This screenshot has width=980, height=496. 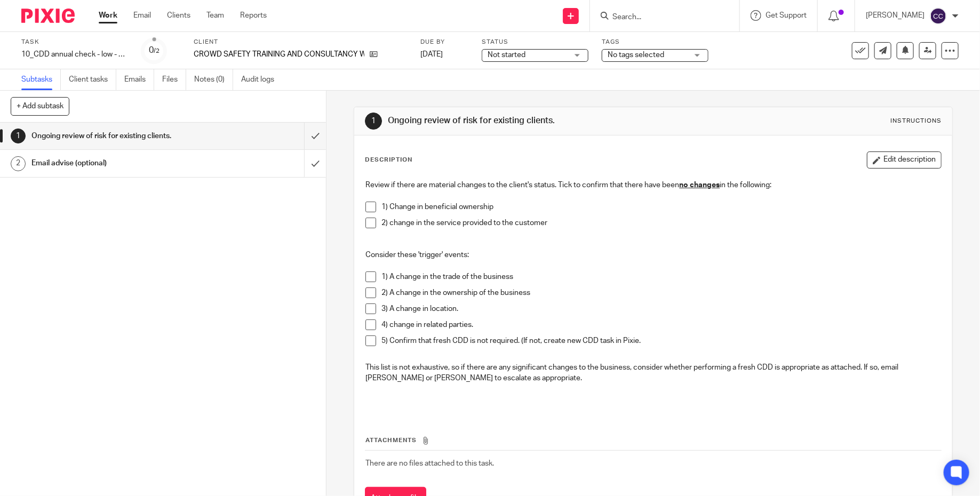 I want to click on label: Tags, so click(x=655, y=42).